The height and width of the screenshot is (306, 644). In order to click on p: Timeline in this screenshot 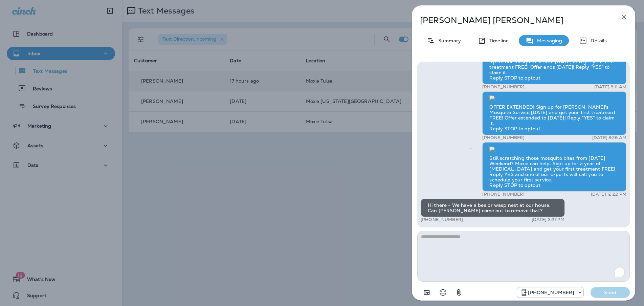, I will do `click(497, 41)`.